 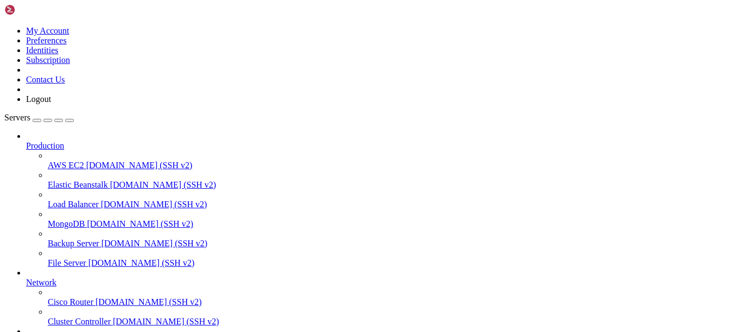 What do you see at coordinates (379, 283) in the screenshot?
I see `a: Network` at bounding box center [379, 283].